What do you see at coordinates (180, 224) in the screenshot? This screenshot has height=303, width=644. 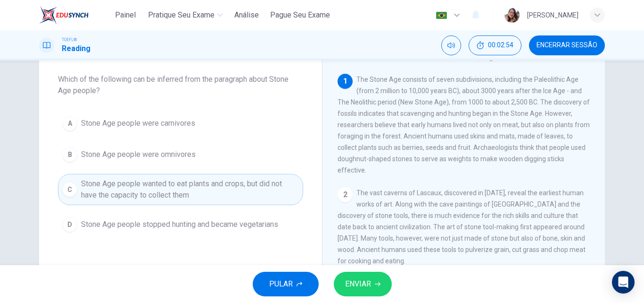 I see `button: DStone Age people stopped hunting and became vegetarians` at bounding box center [180, 224].